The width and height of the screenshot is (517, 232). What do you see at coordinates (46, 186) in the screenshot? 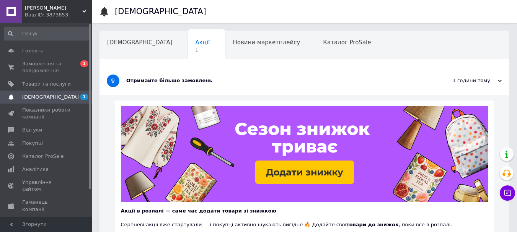
I see `span: Управління сайтом` at bounding box center [46, 186].